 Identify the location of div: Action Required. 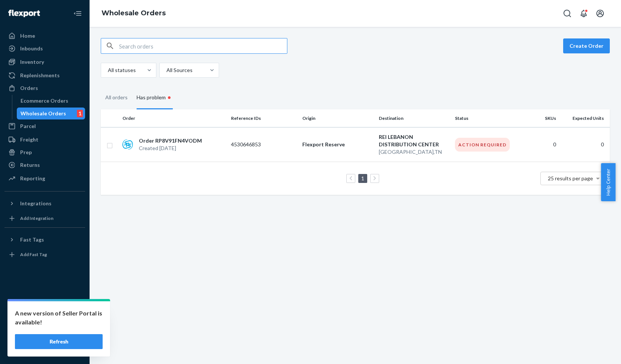
(482, 144).